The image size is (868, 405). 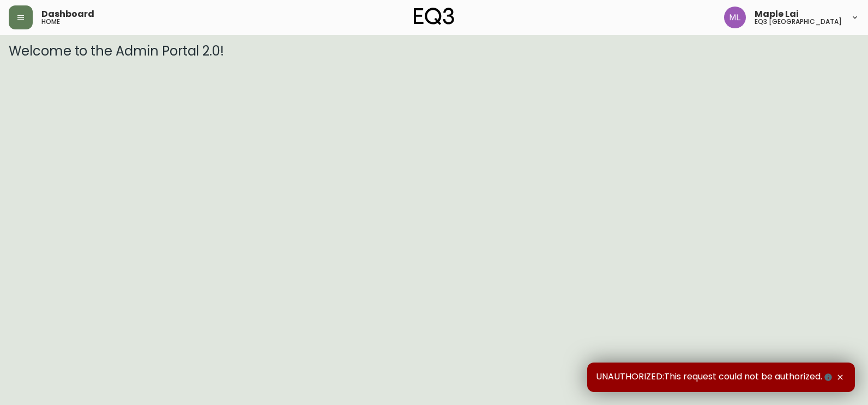 I want to click on img: 61e28cffcf8cc9f4e300d877dd684943, so click(x=735, y=17).